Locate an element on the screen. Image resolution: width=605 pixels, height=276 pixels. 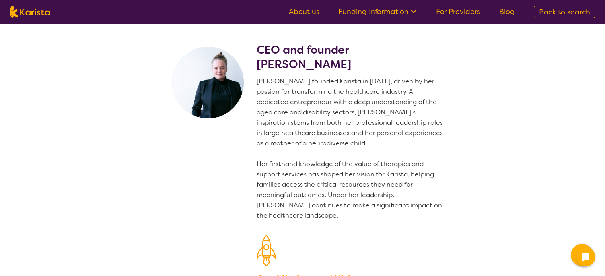
img: Our Mission is located at coordinates (266, 251).